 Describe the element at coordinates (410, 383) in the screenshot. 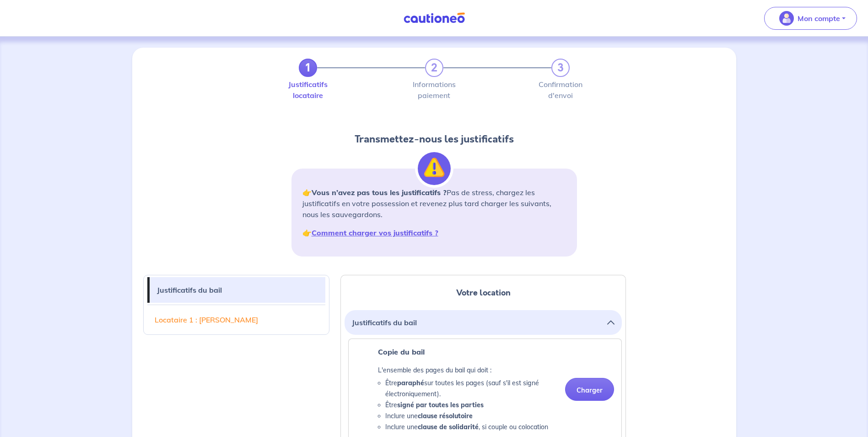

I see `strong: paraphé` at that location.